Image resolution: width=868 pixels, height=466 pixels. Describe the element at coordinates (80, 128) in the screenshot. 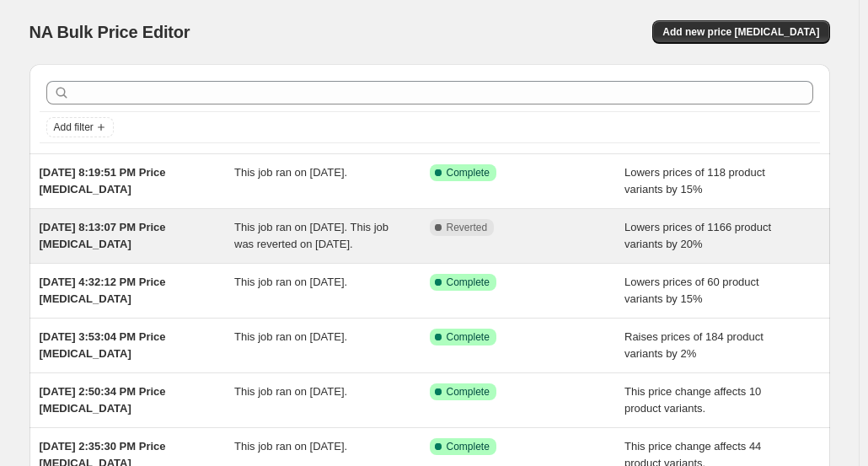

I see `button: Add filter` at that location.